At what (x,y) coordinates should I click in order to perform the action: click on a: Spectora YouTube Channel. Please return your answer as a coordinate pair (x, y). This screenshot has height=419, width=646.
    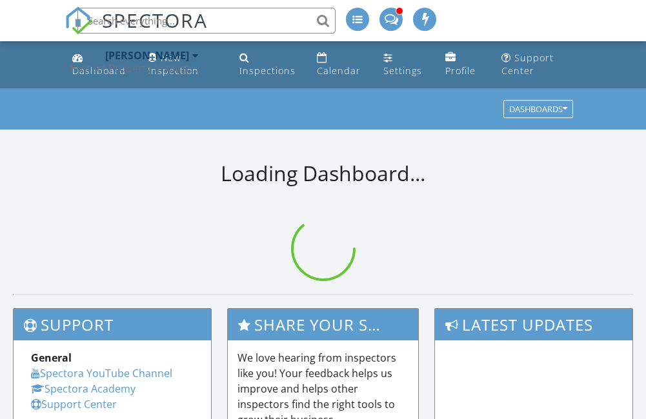
    Looking at the image, I should click on (101, 374).